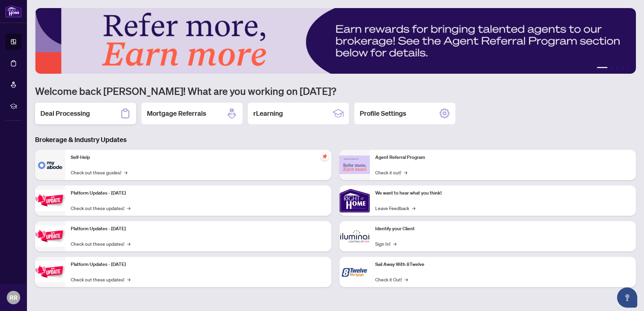 This screenshot has width=644, height=311. Describe the element at coordinates (355, 272) in the screenshot. I see `img: Sail Away With 8Twelve` at that location.